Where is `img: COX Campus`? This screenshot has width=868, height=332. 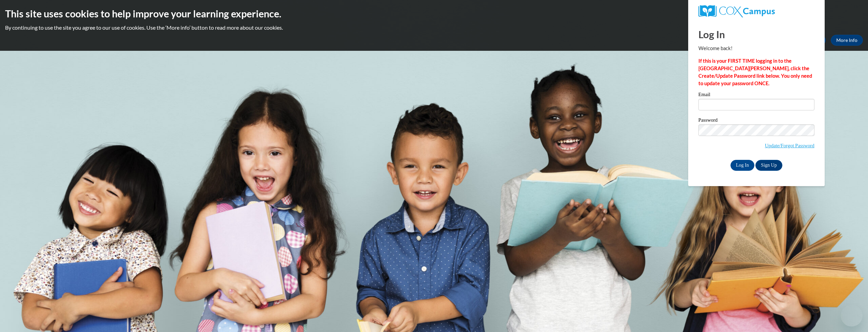 img: COX Campus is located at coordinates (737, 11).